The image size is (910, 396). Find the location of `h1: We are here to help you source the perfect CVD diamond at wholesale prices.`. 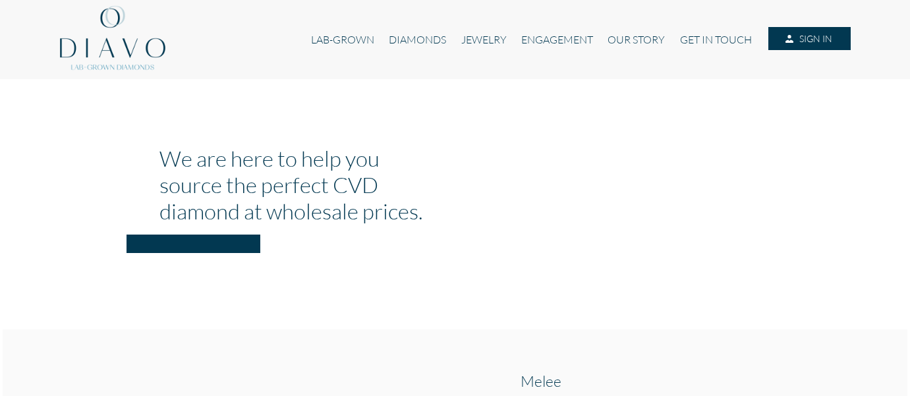

h1: We are here to help you source the perfect CVD diamond at wholesale prices. is located at coordinates (302, 184).